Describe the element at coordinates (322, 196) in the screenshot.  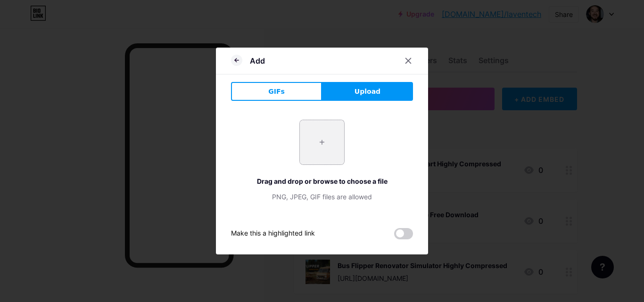
I see `div: PNG, JPEG, GIF files are allowed` at that location.